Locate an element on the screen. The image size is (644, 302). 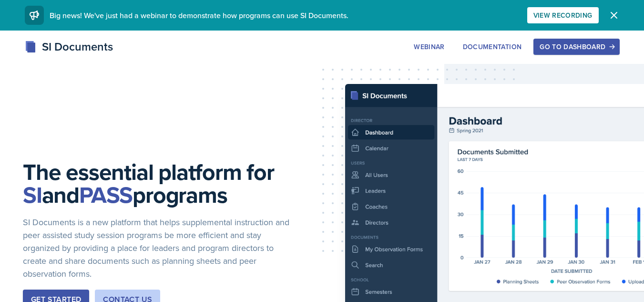
div: Webinar is located at coordinates (429, 47).